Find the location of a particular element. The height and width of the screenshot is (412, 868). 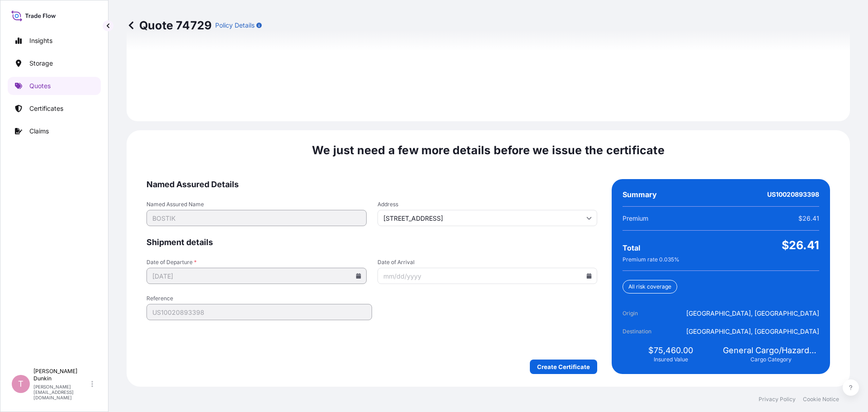

span: Date of Departure is located at coordinates (256, 263).